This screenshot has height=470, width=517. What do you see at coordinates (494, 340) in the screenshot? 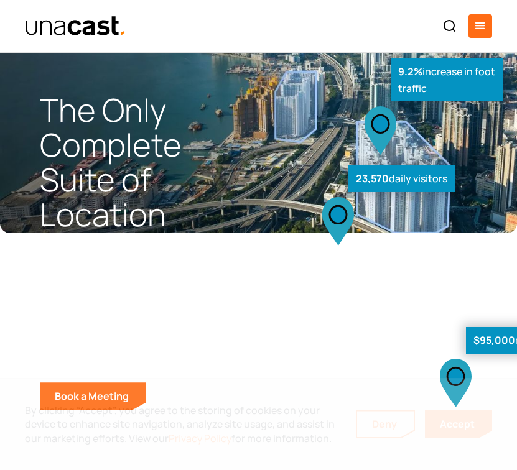
I see `strong: $95,000` at bounding box center [494, 340].